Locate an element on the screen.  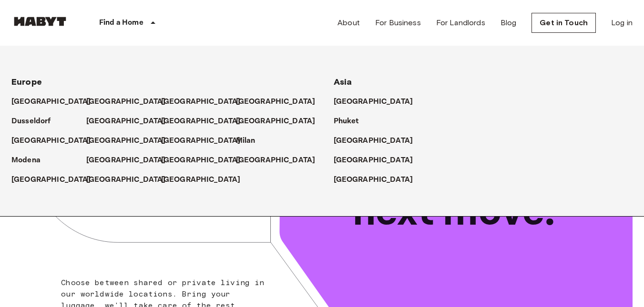
p: Milan is located at coordinates (245, 141).